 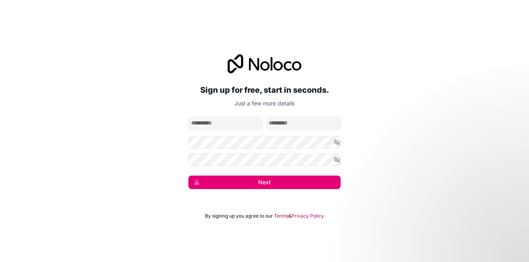 I want to click on button: Next, so click(x=265, y=183).